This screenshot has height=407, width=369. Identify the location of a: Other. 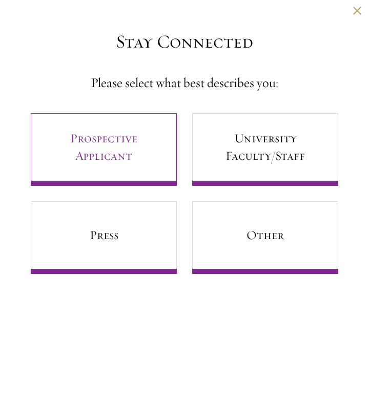
(265, 238).